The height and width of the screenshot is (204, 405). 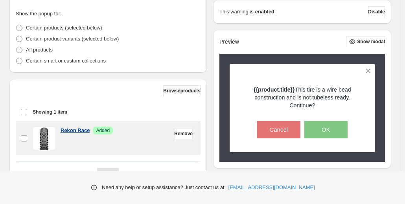 What do you see at coordinates (264, 12) in the screenshot?
I see `strong: enabled` at bounding box center [264, 12].